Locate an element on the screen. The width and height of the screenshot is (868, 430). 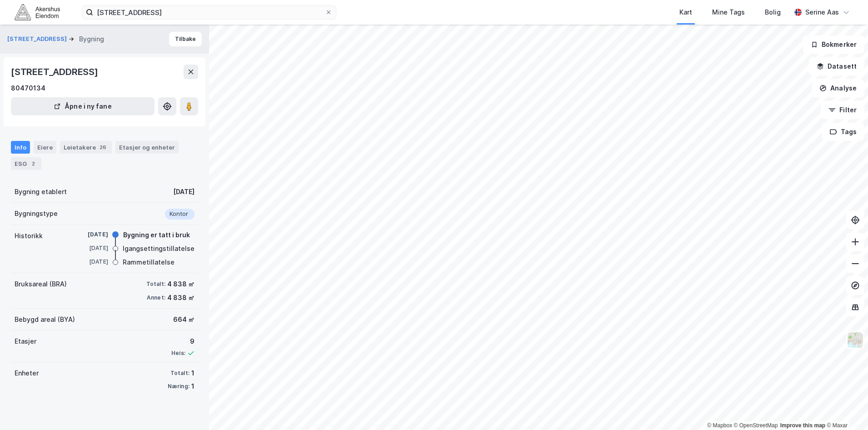
div: Bygning etablert is located at coordinates (41, 192).